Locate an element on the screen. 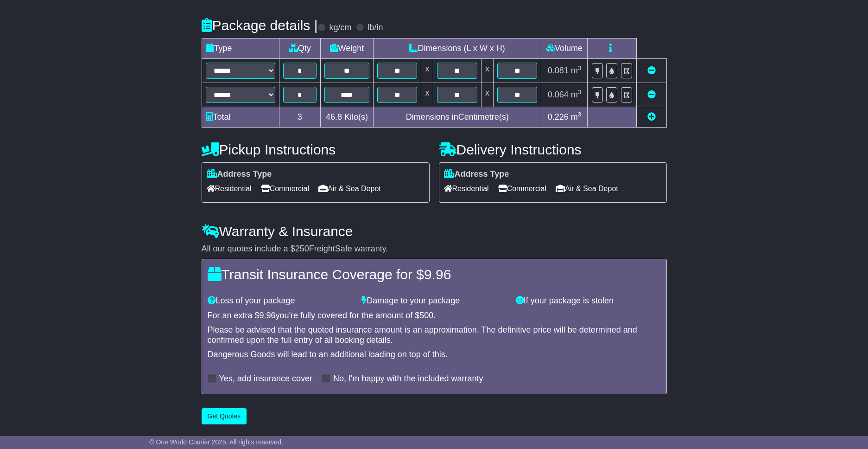 The width and height of the screenshot is (868, 449). div: Domain Overview is located at coordinates (60, 57).